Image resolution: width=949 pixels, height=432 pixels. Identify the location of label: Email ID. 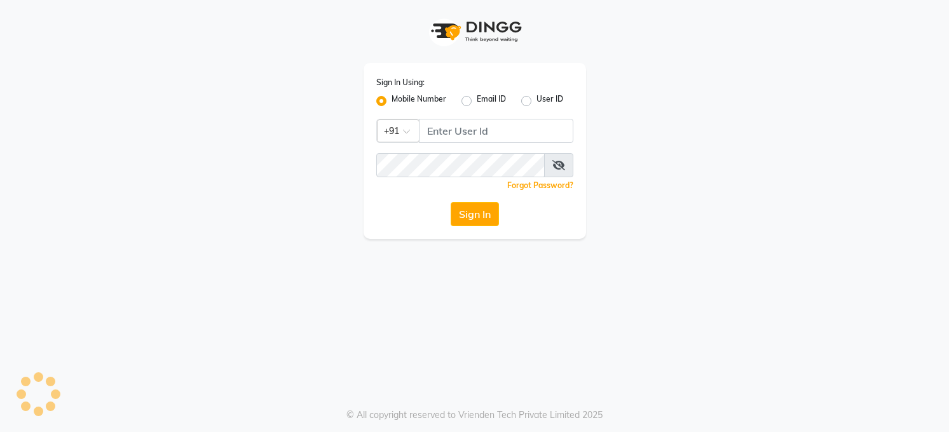
(491, 101).